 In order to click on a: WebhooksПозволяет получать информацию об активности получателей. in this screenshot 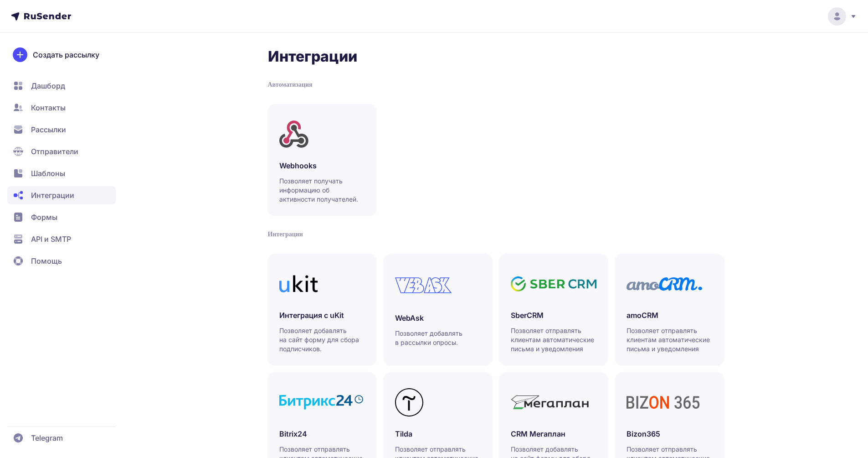, I will do `click(322, 160)`.